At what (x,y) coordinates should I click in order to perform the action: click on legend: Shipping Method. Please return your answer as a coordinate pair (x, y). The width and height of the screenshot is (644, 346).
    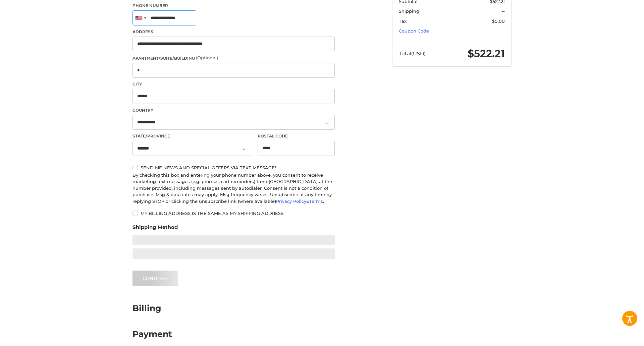
    Looking at the image, I should click on (155, 229).